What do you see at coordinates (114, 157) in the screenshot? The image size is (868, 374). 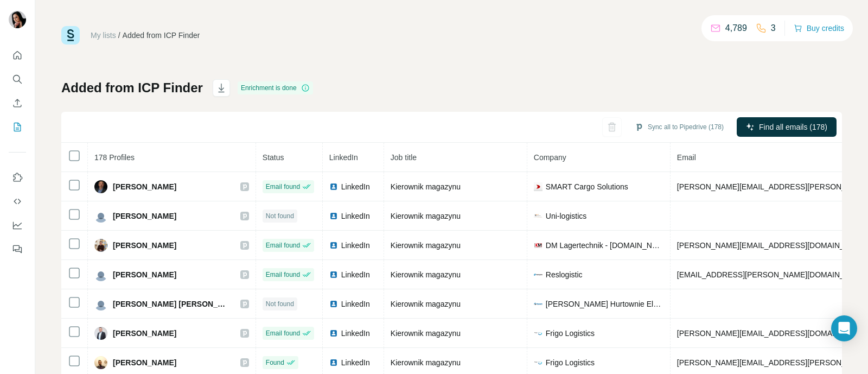 I see `span: 178 Profiles` at bounding box center [114, 157].